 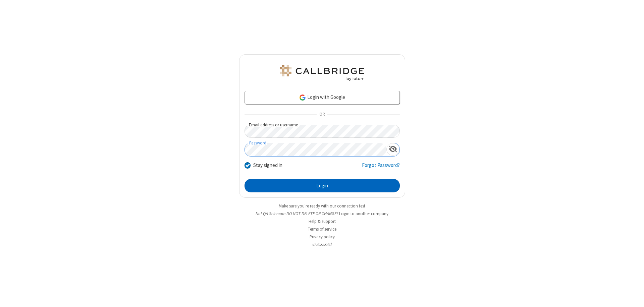 What do you see at coordinates (322, 221) in the screenshot?
I see `a: Help & support` at bounding box center [322, 221].